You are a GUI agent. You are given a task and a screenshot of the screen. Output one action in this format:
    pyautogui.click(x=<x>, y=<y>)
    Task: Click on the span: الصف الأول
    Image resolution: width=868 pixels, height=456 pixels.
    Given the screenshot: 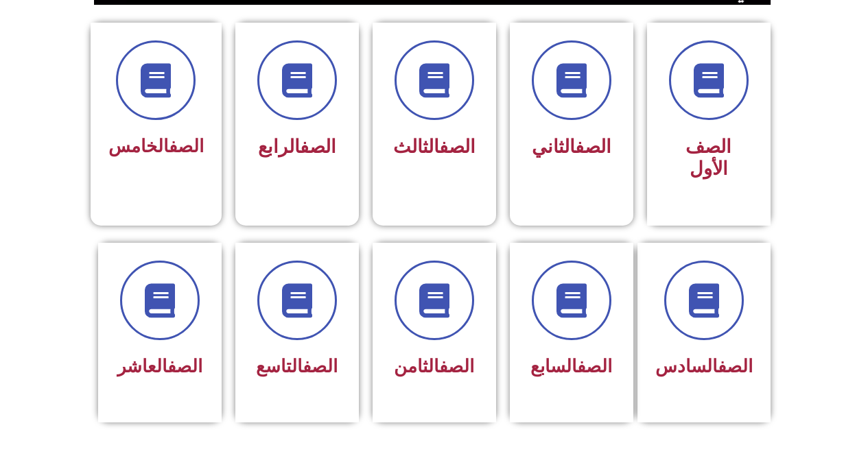 What is the action you would take?
    pyautogui.click(x=708, y=158)
    